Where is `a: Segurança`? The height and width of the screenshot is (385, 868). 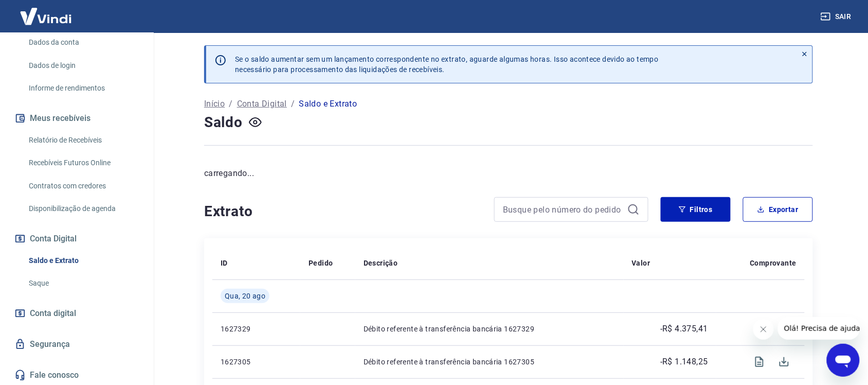
a: Segurança is located at coordinates (77, 344).